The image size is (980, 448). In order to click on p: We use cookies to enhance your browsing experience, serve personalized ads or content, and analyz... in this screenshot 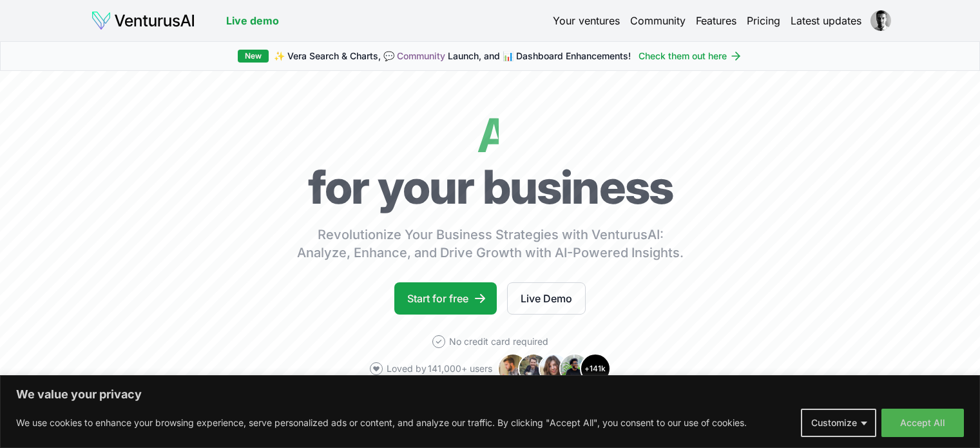, I will do `click(382, 423)`.